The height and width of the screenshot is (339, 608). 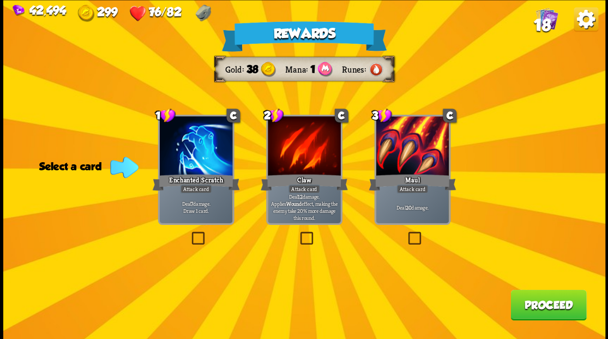 What do you see at coordinates (273, 115) in the screenshot?
I see `div: 2` at bounding box center [273, 115].